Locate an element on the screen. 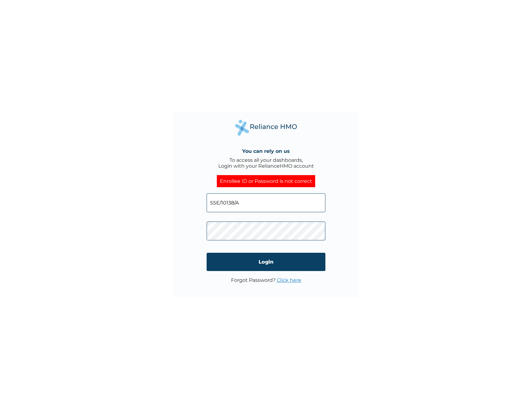 The image size is (532, 409). p: Forgot Password? is located at coordinates (266, 280).